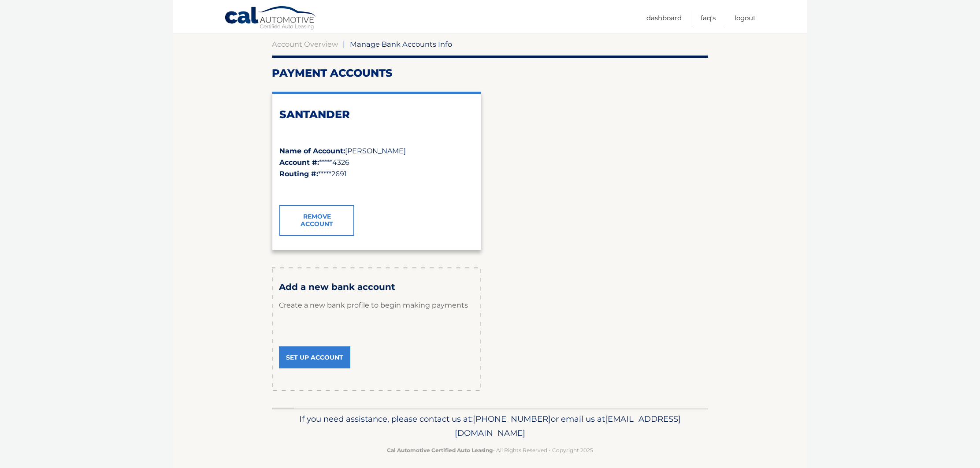  Describe the element at coordinates (664, 18) in the screenshot. I see `a: Dashboard` at that location.